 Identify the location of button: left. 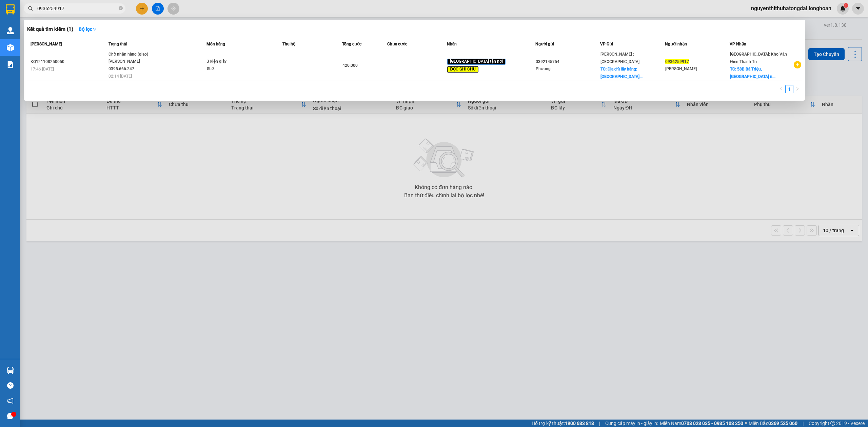
(781, 89).